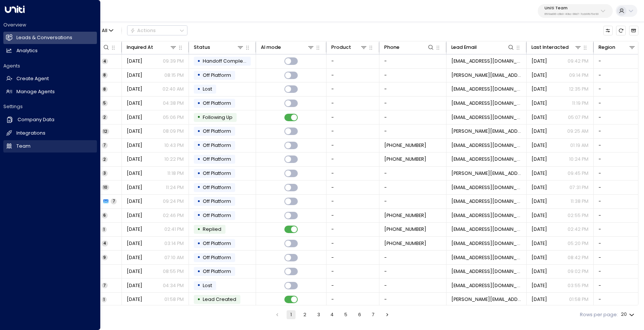 This screenshot has height=330, width=644. What do you see at coordinates (578, 215) in the screenshot?
I see `p: 02:55 PM` at bounding box center [578, 215].